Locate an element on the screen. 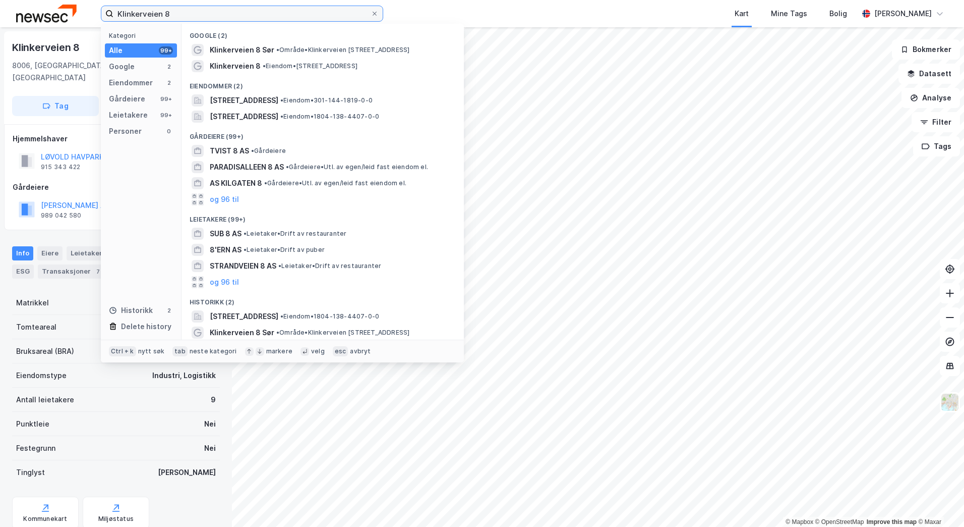  div: Kommunekart is located at coordinates (45, 519).